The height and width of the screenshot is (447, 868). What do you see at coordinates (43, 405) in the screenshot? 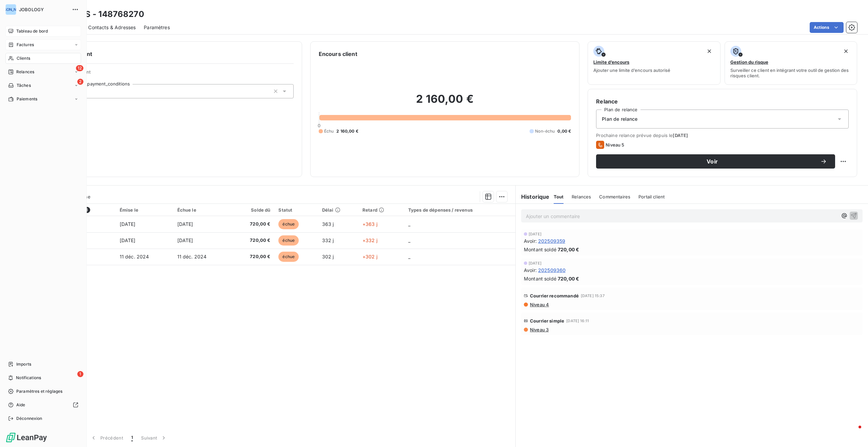
I see `a: Aide` at bounding box center [43, 405].